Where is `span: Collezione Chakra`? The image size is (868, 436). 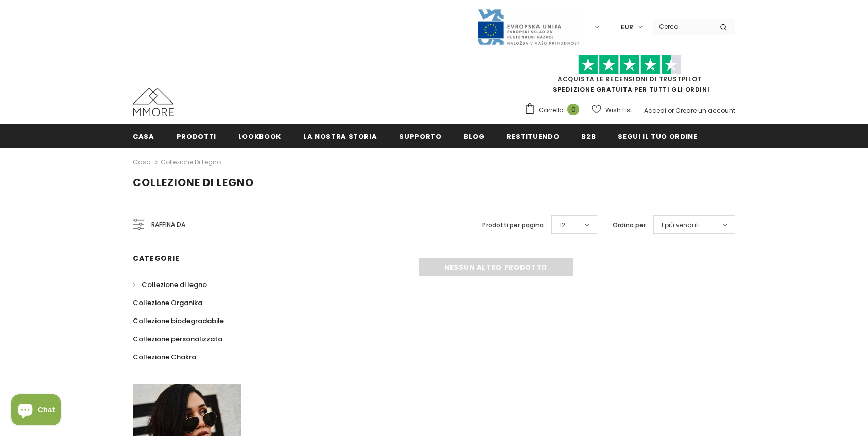 span: Collezione Chakra is located at coordinates (165, 357).